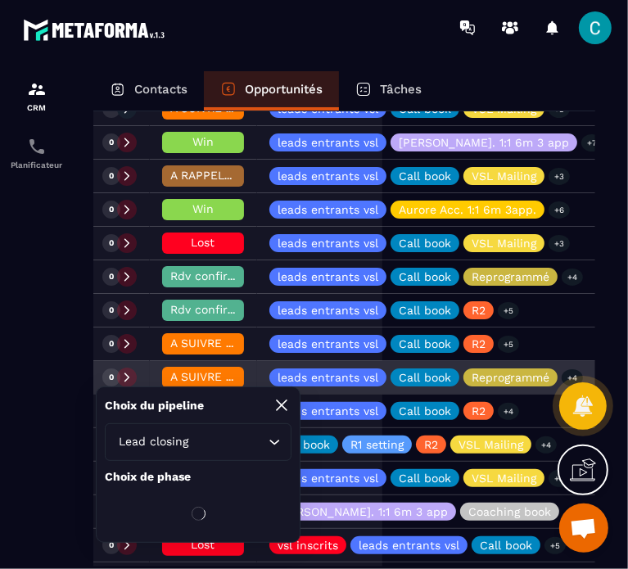 The height and width of the screenshot is (569, 628). Describe the element at coordinates (228, 442) in the screenshot. I see `input: Search for option` at that location.